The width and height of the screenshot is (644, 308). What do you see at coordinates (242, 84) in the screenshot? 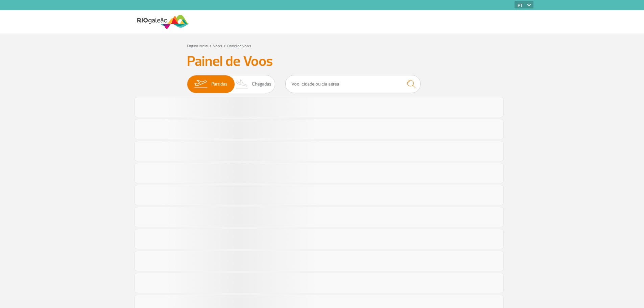
I see `img: slider-desembarque` at bounding box center [242, 84].